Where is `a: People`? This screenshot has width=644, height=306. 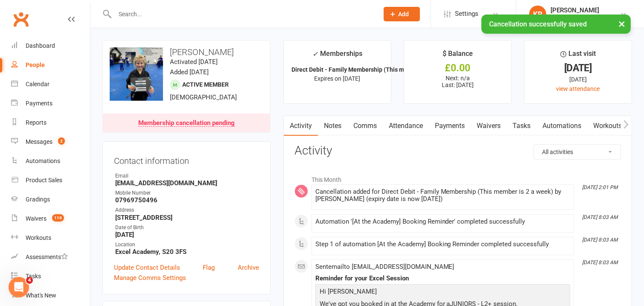 a: People is located at coordinates (50, 65).